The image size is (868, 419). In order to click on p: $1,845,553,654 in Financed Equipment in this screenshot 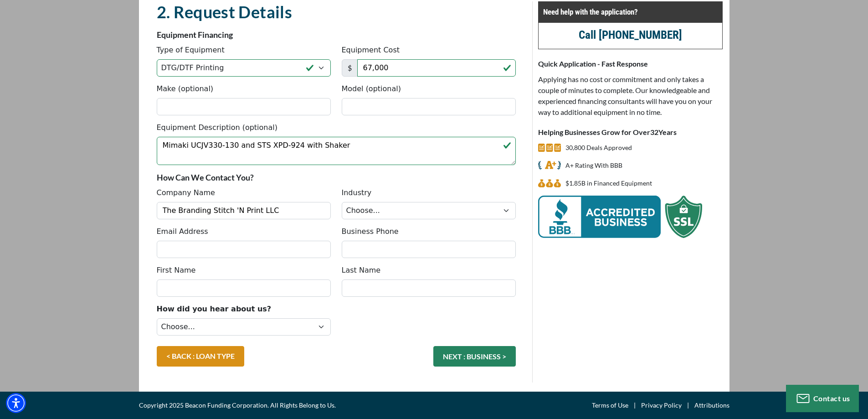, I will do `click(609, 183)`.